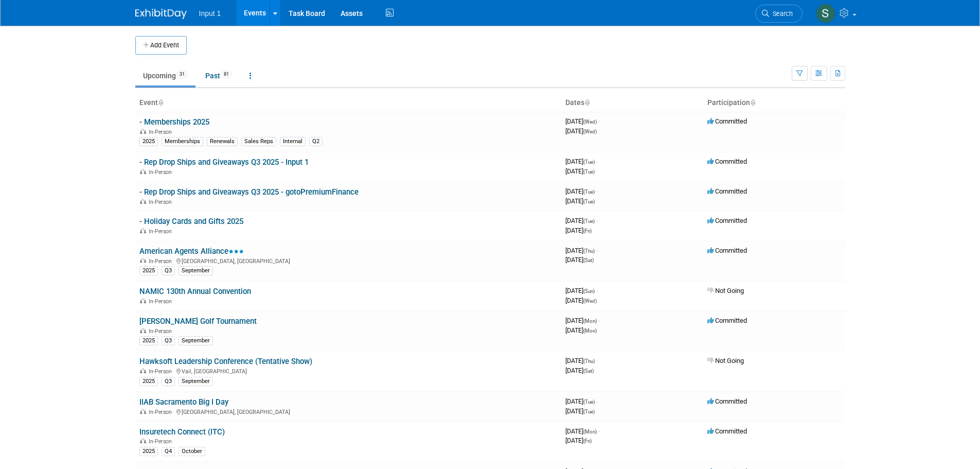 The width and height of the screenshot is (980, 469). I want to click on a: Insuretech Connect (ITC), so click(183, 432).